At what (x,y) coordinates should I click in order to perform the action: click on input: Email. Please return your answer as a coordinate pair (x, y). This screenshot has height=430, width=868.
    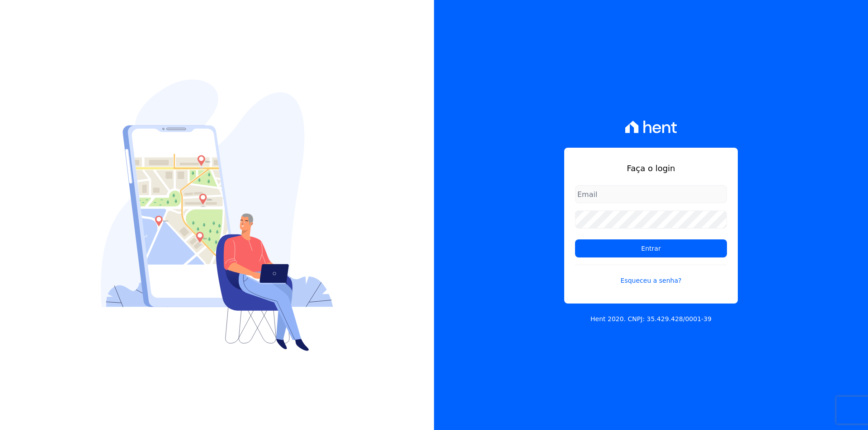
    Looking at the image, I should click on (651, 194).